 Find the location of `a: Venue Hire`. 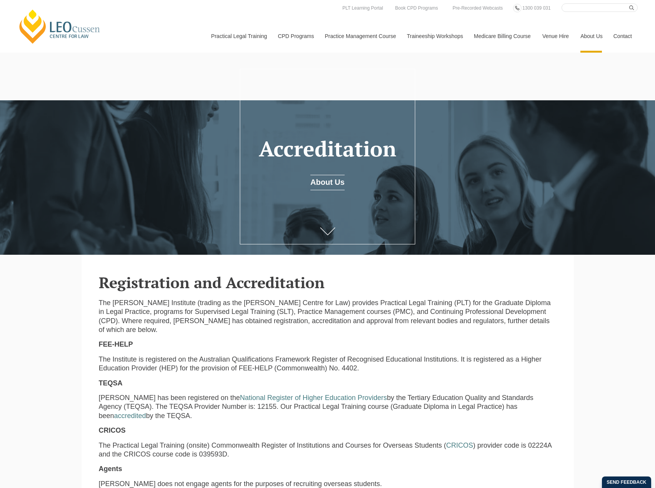

a: Venue Hire is located at coordinates (555, 36).